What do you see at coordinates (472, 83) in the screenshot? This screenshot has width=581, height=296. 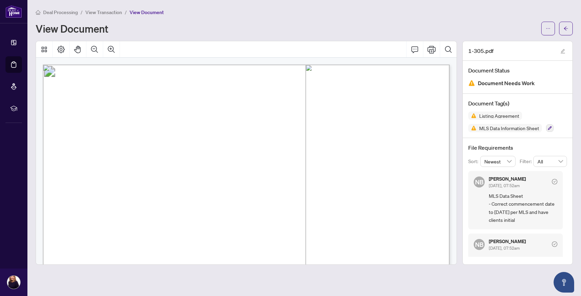 I see `img: Document Status` at bounding box center [472, 83].